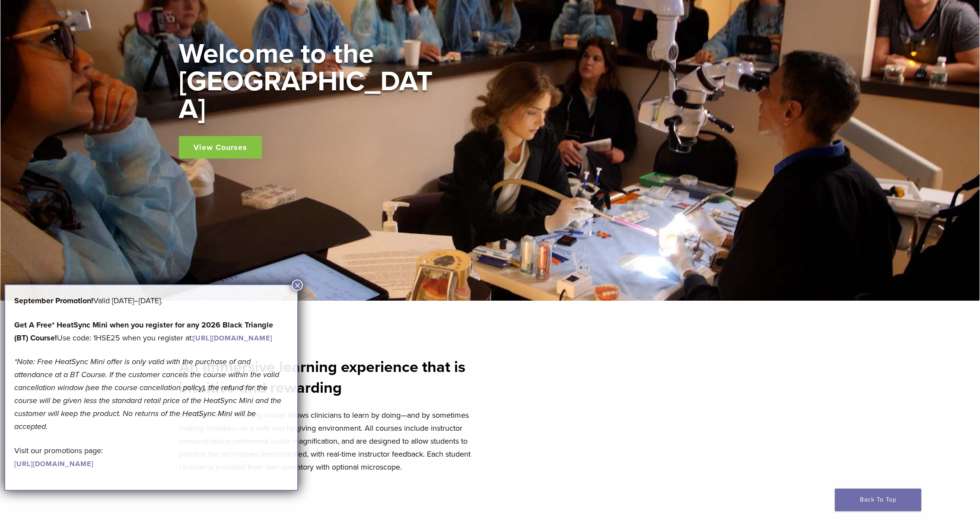 The width and height of the screenshot is (980, 521). I want to click on p: Use code: 1HSE25 when you register at:, so click(151, 332).